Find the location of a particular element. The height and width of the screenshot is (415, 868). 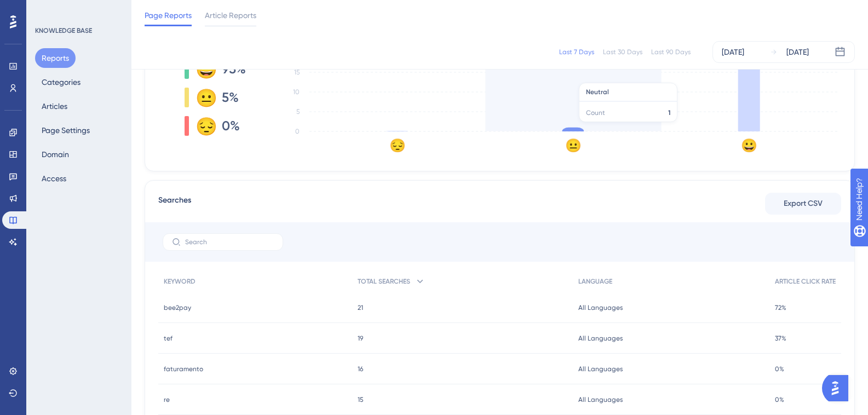

span: re is located at coordinates (166, 399).